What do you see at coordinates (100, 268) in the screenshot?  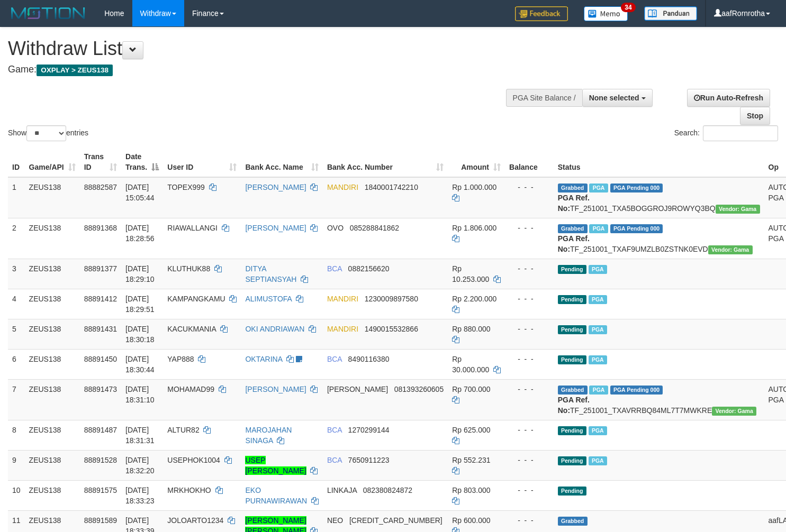 I see `span: 88891377` at bounding box center [100, 268].